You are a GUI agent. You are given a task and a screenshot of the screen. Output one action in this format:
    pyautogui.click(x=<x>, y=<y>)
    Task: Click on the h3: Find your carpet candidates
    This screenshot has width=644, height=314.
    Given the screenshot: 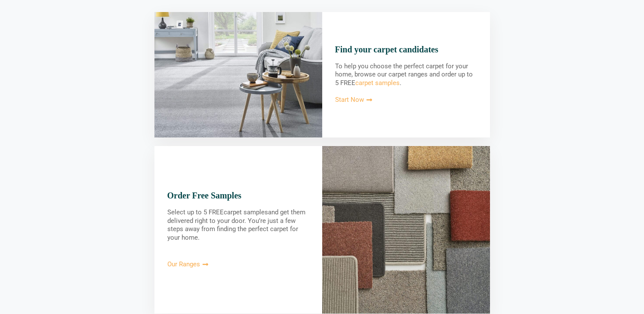 What is the action you would take?
    pyautogui.click(x=406, y=49)
    